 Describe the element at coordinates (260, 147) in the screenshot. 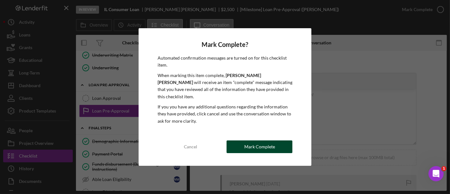

I see `button: Mark Complete` at that location.